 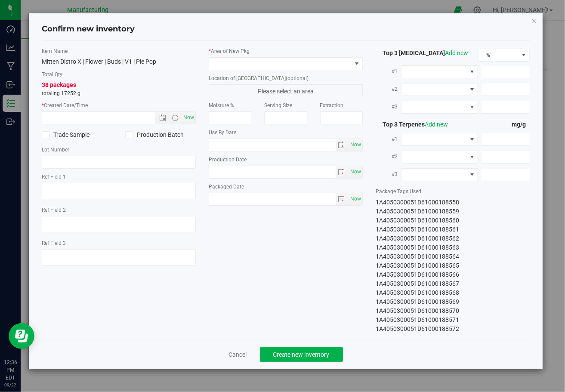 I want to click on p: totaling 17252 g, so click(x=119, y=93).